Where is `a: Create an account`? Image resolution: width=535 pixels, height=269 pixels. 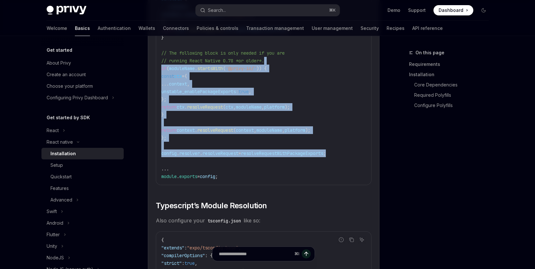
a: Create an account is located at coordinates (83, 74).